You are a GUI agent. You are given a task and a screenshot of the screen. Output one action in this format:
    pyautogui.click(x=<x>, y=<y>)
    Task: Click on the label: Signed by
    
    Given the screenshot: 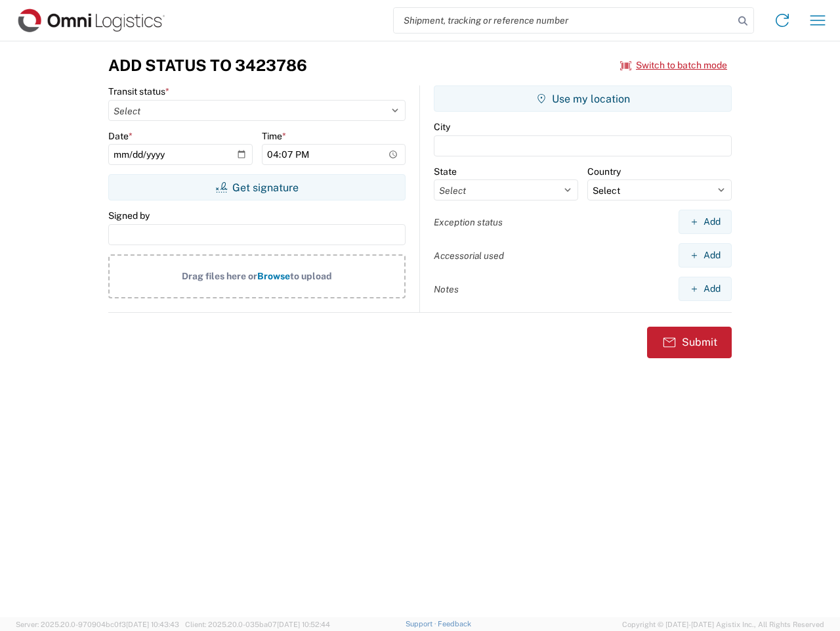 What is the action you would take?
    pyautogui.click(x=129, y=216)
    